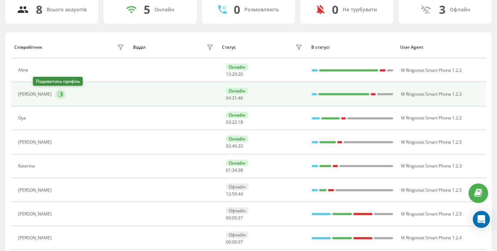 The image size is (497, 251). Describe the element at coordinates (240, 146) in the screenshot. I see `span: 33` at that location.